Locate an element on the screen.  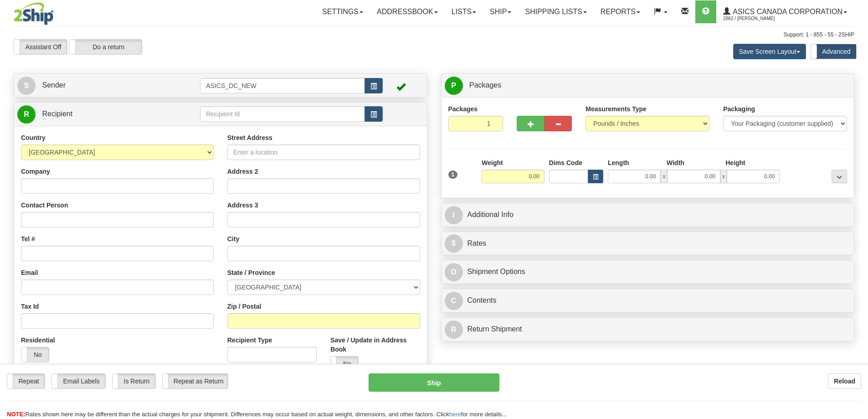
input: Enter a location is located at coordinates (323, 152).